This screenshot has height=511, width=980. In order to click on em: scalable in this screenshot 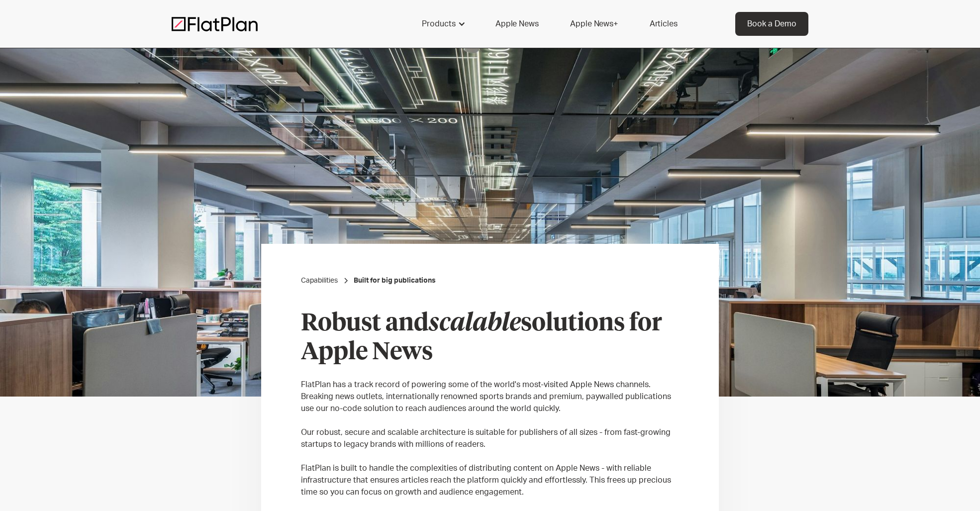, I will do `click(474, 324)`.